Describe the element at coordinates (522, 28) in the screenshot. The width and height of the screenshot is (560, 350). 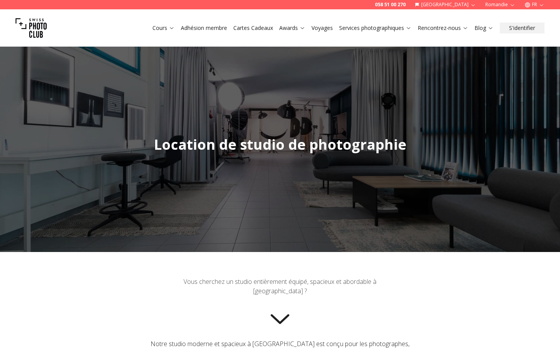
I see `button: S'identifier` at that location.